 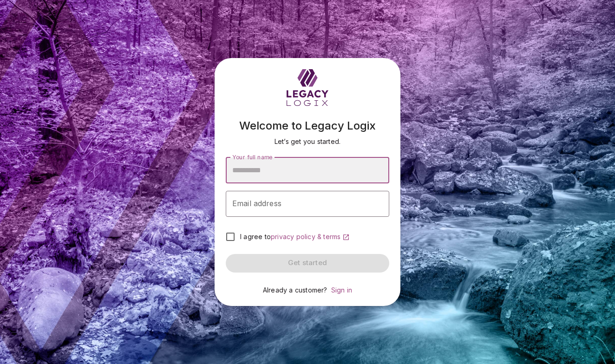 What do you see at coordinates (308, 141) in the screenshot?
I see `span: Let’s get you started.` at bounding box center [308, 141].